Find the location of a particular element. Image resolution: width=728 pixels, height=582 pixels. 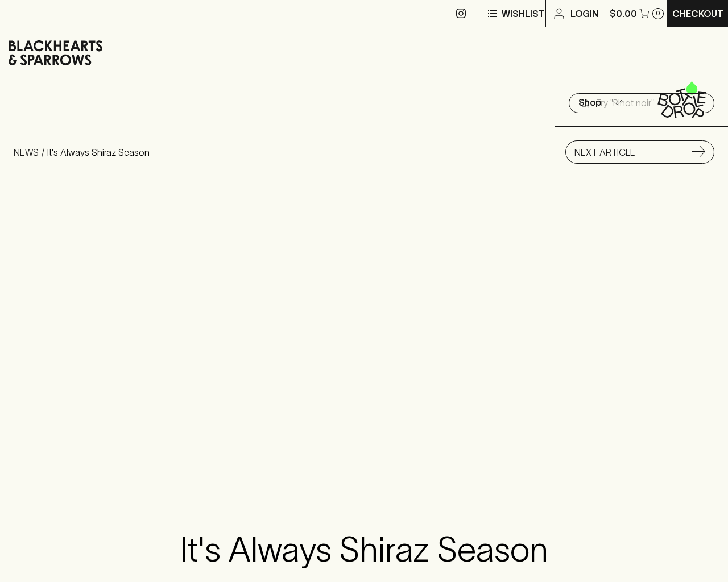

h2: It's Always Shiraz Season is located at coordinates (364, 550).